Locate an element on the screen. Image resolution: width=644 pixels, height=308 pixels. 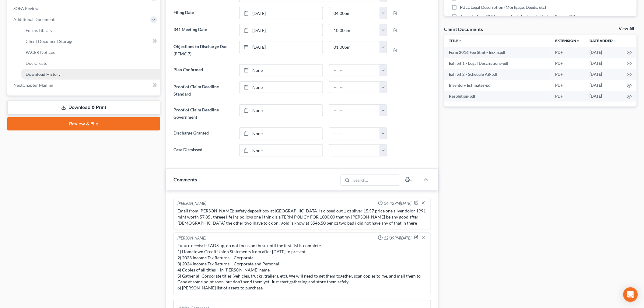
a: Download & Print is located at coordinates (84, 108).